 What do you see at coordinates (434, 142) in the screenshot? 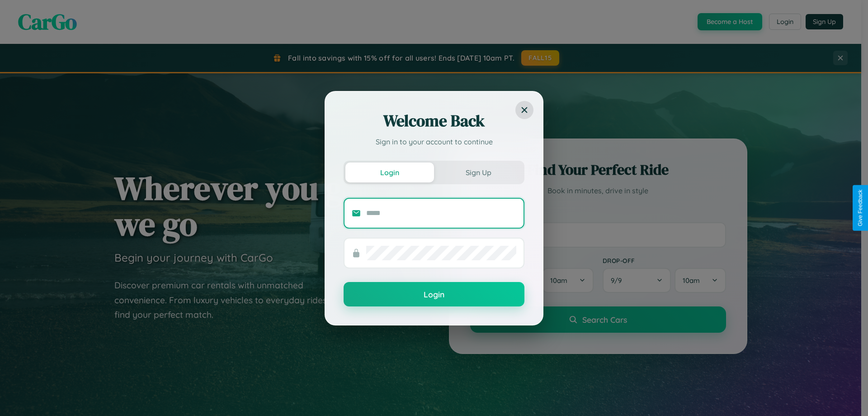
I see `p: Sign in to your account to continue` at bounding box center [434, 142].